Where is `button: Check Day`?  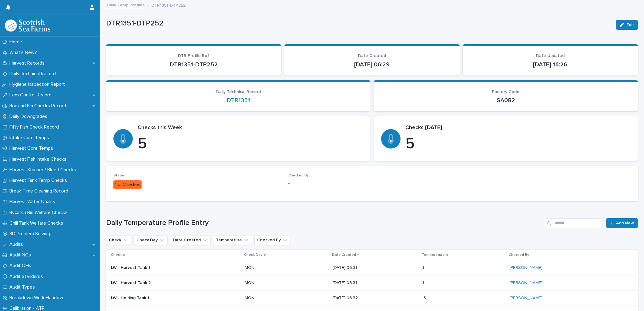
button: Check Day is located at coordinates (151, 240).